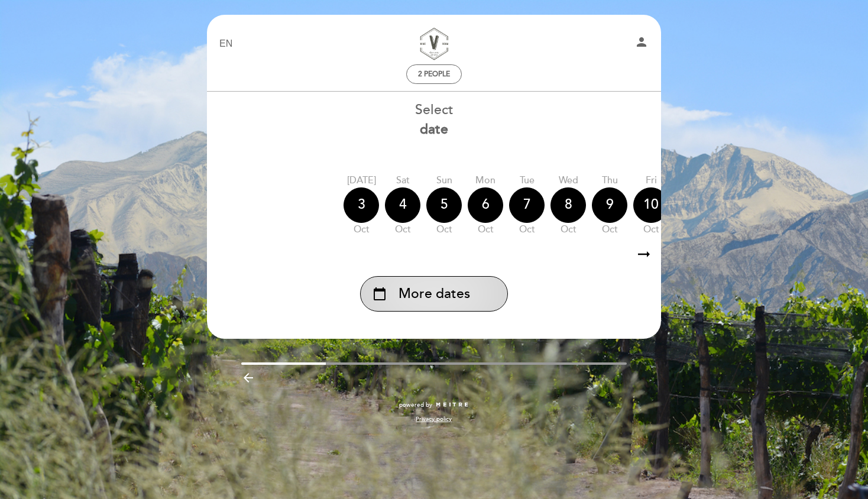 Image resolution: width=868 pixels, height=499 pixels. What do you see at coordinates (610, 205) in the screenshot?
I see `div: 9` at bounding box center [610, 205].